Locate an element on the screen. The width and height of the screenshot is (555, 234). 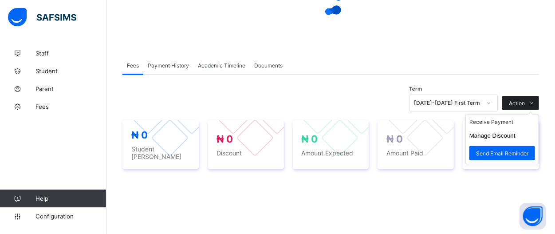
button: Manage Discount is located at coordinates (492, 135).